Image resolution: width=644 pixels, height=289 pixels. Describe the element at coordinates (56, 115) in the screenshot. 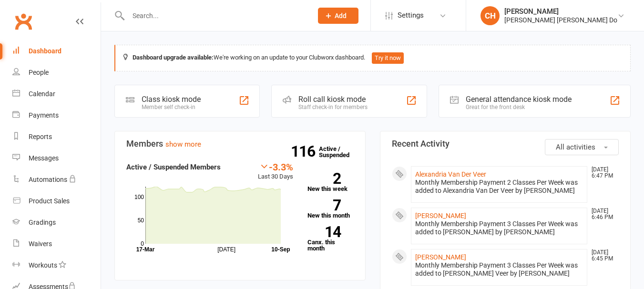

I see `a: Payments` at that location.